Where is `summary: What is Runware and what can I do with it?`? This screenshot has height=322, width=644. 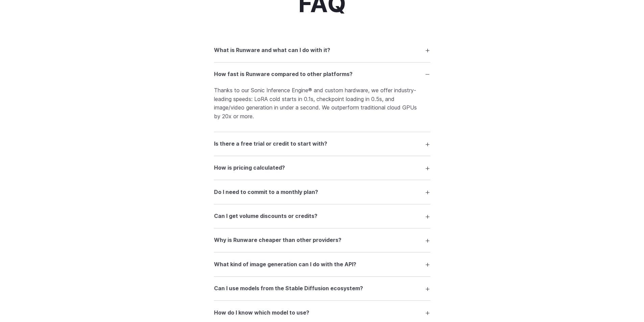
summary: What is Runware and what can I do with it? is located at coordinates (322, 50).